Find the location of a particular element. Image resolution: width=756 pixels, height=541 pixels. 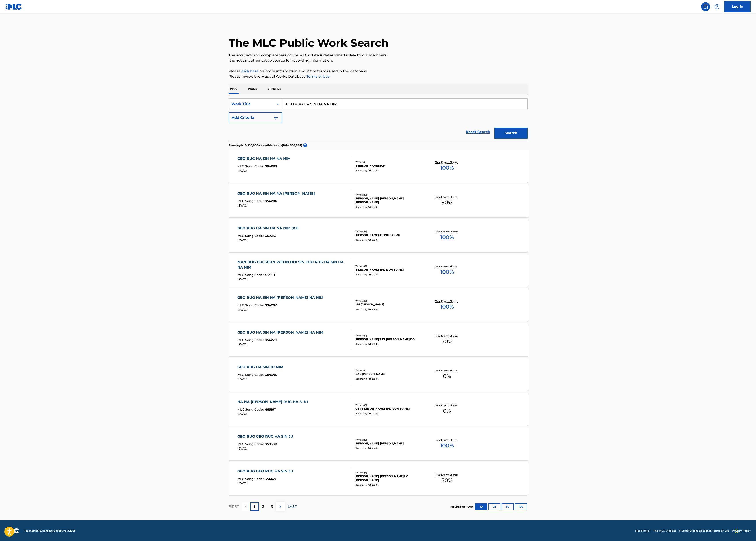

span: G54220 is located at coordinates (270, 340).